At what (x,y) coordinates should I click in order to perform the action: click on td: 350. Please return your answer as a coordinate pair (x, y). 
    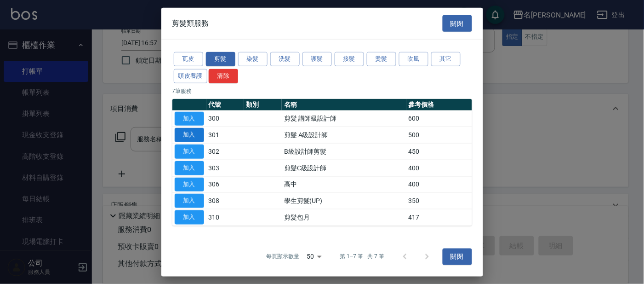
    Looking at the image, I should click on (439, 201).